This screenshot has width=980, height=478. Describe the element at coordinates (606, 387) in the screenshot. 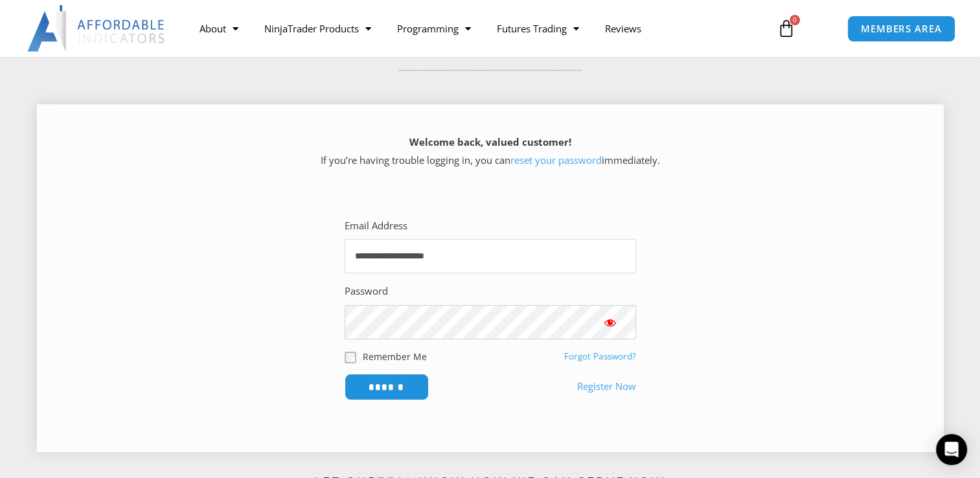

I see `a: Register Now` at that location.